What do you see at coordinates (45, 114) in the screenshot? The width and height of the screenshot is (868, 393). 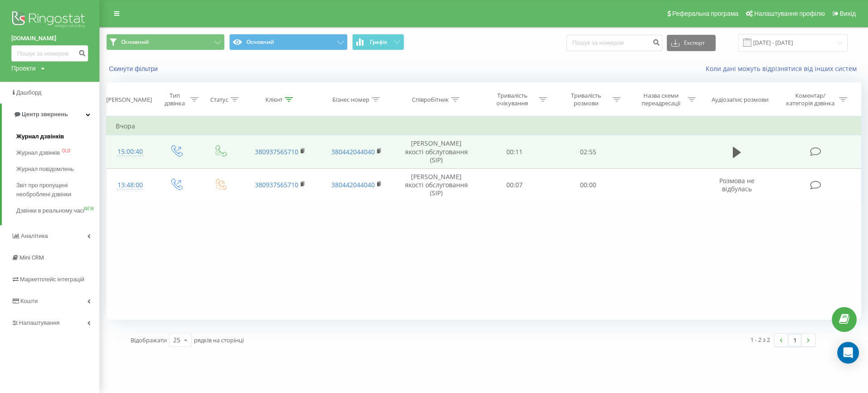 I see `span: Центр звернень` at bounding box center [45, 114].